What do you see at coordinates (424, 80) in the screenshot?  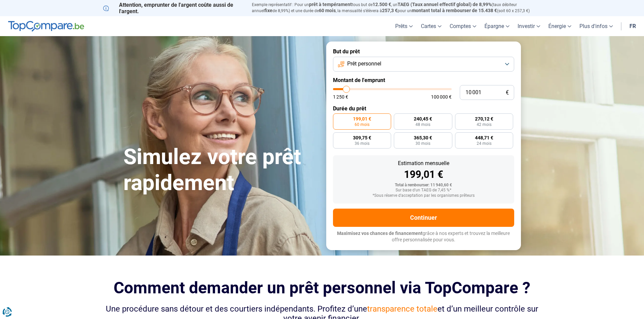 I see `label: Montant de l'emprunt` at bounding box center [424, 80].